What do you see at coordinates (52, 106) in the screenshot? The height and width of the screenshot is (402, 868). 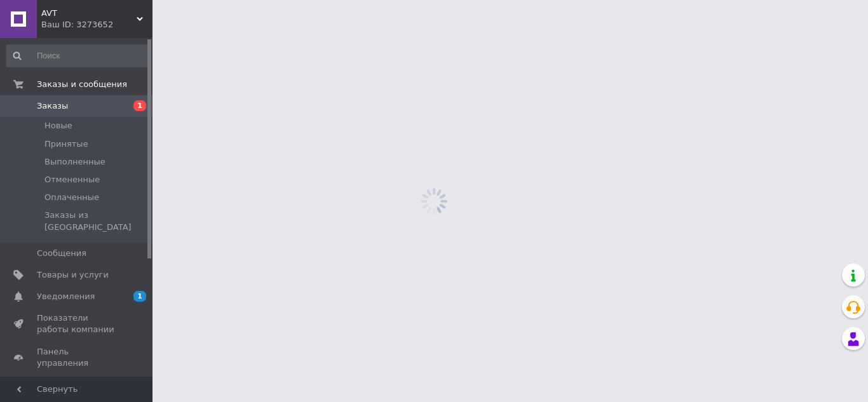 I see `span: Заказы` at bounding box center [52, 106].